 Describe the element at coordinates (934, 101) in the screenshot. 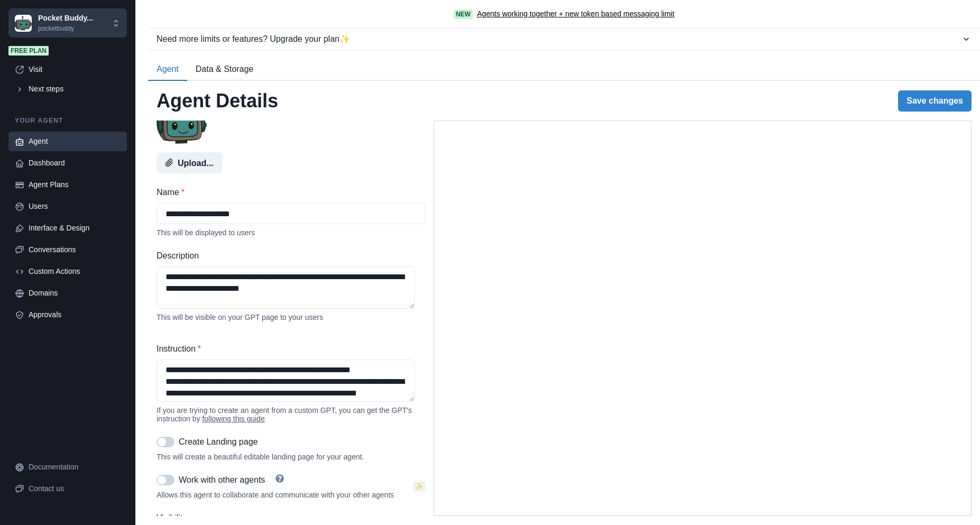

I see `button: Save changes` at that location.